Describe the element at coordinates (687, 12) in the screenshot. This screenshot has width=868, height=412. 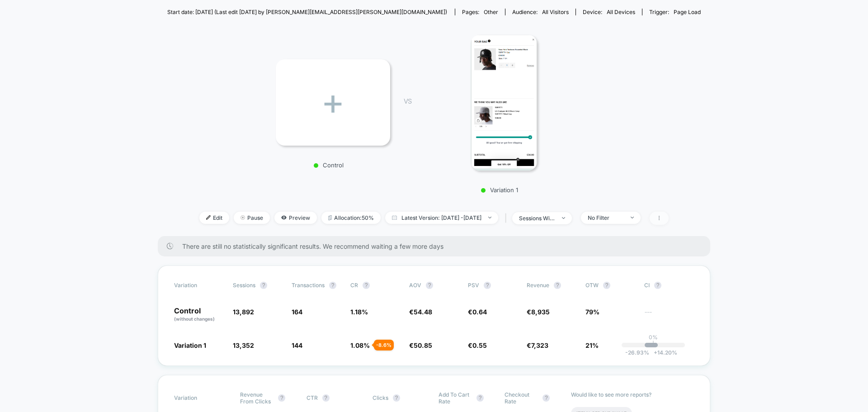
I see `span: Page Load` at that location.